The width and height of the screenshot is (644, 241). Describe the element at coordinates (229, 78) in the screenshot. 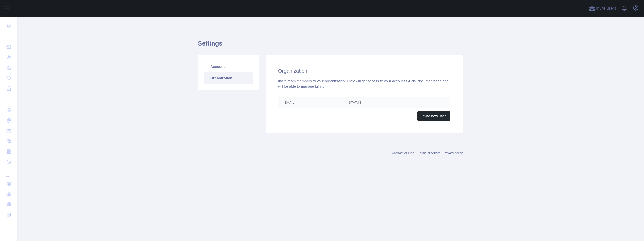

I see `a: Organization` at that location.